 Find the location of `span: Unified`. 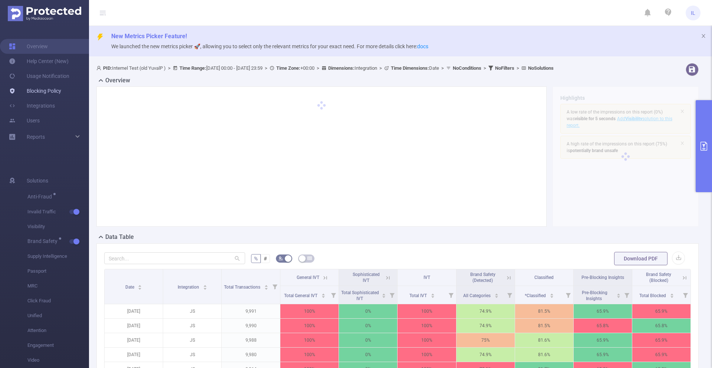

span: Unified is located at coordinates (58, 316).